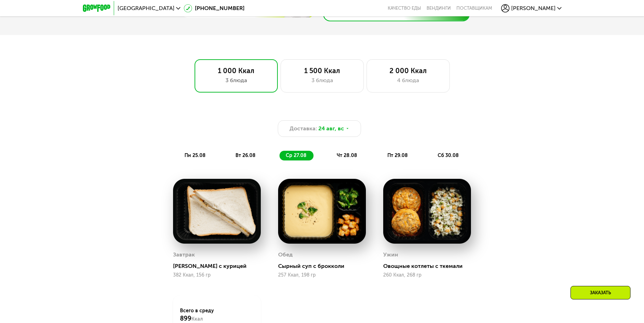 This screenshot has width=644, height=323. I want to click on a: Качество еды, so click(404, 8).